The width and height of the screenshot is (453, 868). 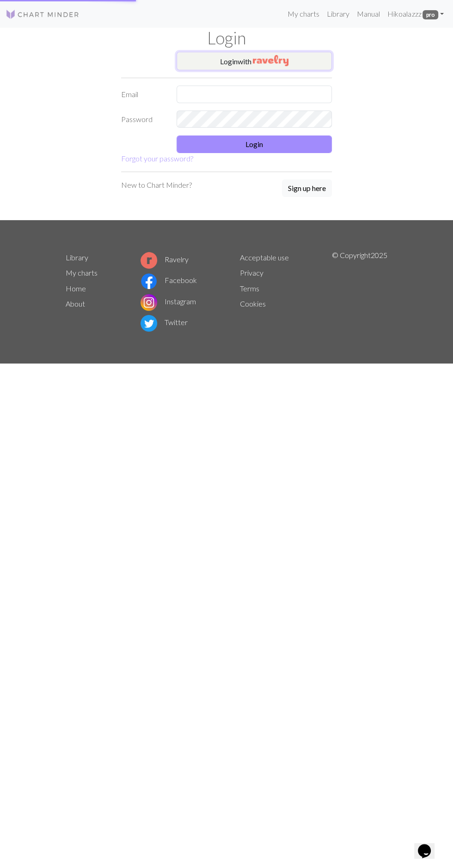 I want to click on p: © Copyright 2025, so click(x=360, y=292).